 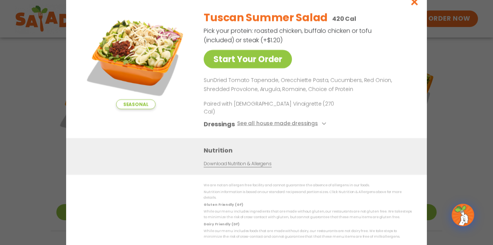 What do you see at coordinates (136, 104) in the screenshot?
I see `span: Seasonal` at bounding box center [136, 104].